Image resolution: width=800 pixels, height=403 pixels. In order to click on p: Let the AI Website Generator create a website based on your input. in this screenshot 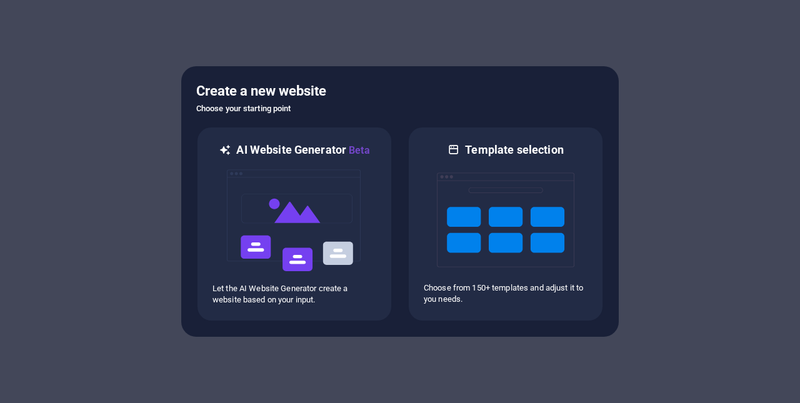, I will do `click(294, 294)`.